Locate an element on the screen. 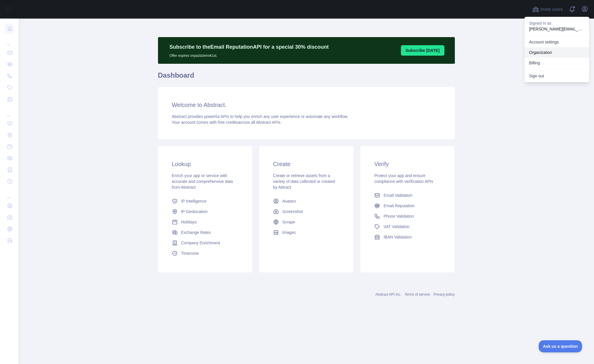 The width and height of the screenshot is (594, 364). a: Email Validation is located at coordinates (408, 195).